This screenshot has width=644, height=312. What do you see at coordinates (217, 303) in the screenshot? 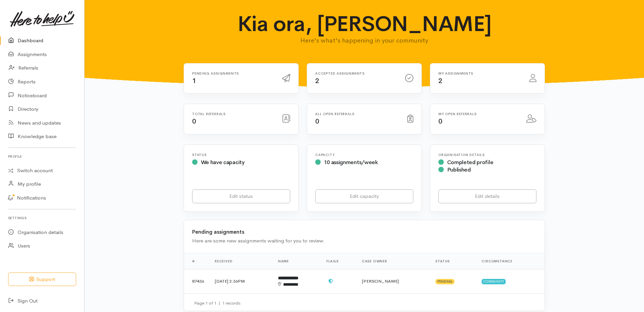
I see `small: Page 1 of 1 1 records` at bounding box center [217, 303].